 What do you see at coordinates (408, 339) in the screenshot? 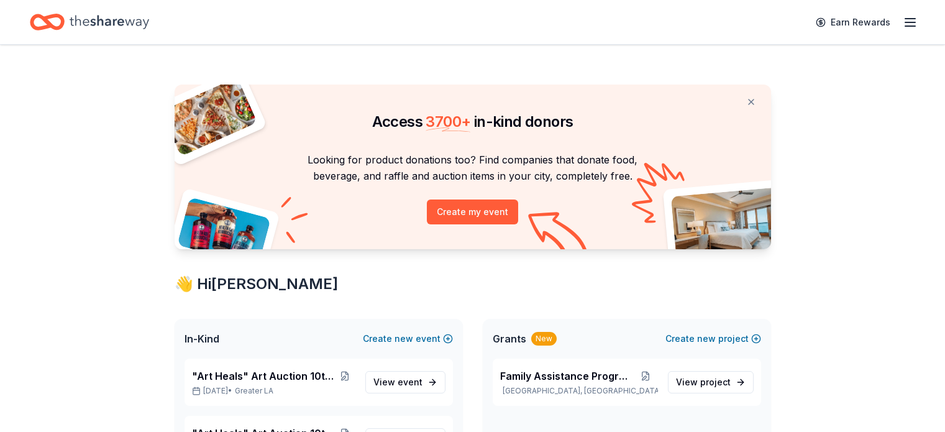
I see `button: Createnewevent` at bounding box center [408, 339].